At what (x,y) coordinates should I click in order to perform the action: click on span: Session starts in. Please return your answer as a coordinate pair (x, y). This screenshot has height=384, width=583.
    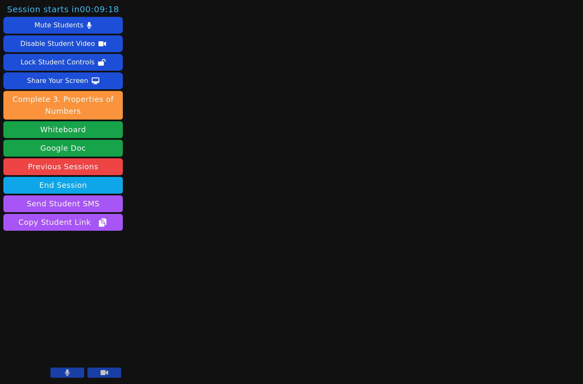
    Looking at the image, I should click on (63, 9).